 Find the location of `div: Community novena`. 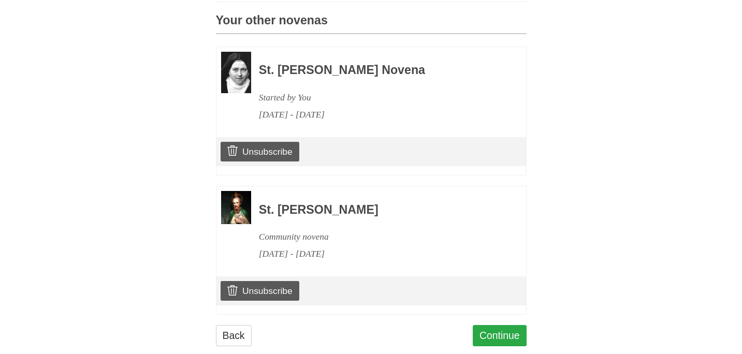

div: Community novena is located at coordinates (378, 237).